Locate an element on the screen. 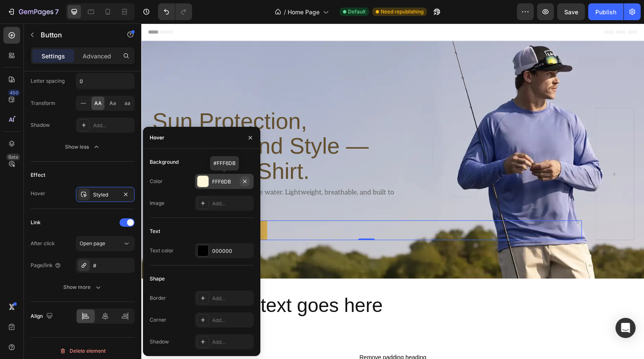 The width and height of the screenshot is (644, 359). div: Show more is located at coordinates (83, 287).